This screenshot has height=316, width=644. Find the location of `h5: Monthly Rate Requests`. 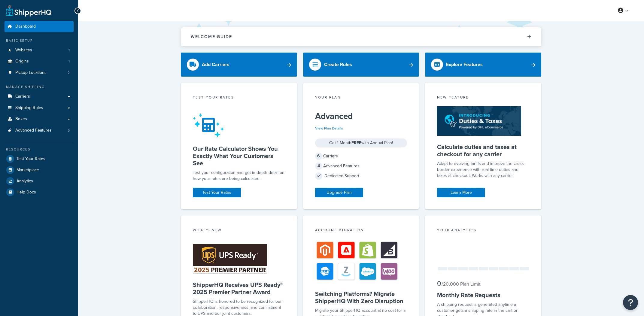

h5: Monthly Rate Requests is located at coordinates (483, 295).